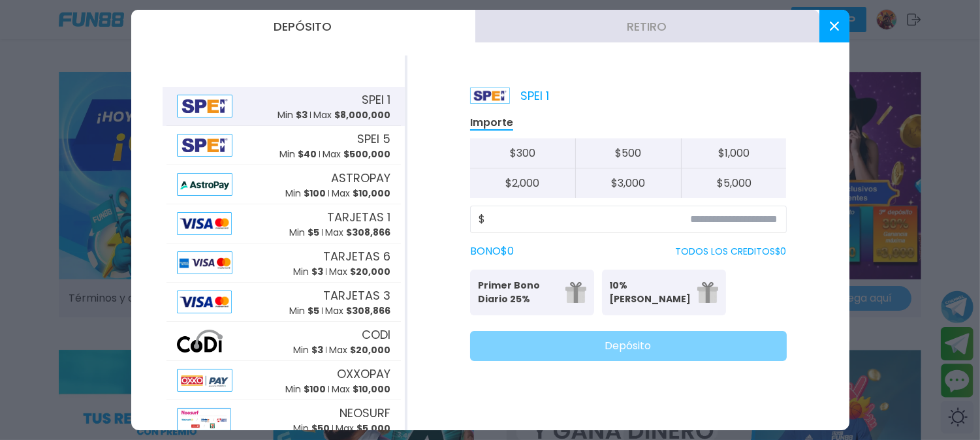 The height and width of the screenshot is (440, 980). What do you see at coordinates (491, 251) in the screenshot?
I see `label: BONO $ 0` at bounding box center [491, 251].